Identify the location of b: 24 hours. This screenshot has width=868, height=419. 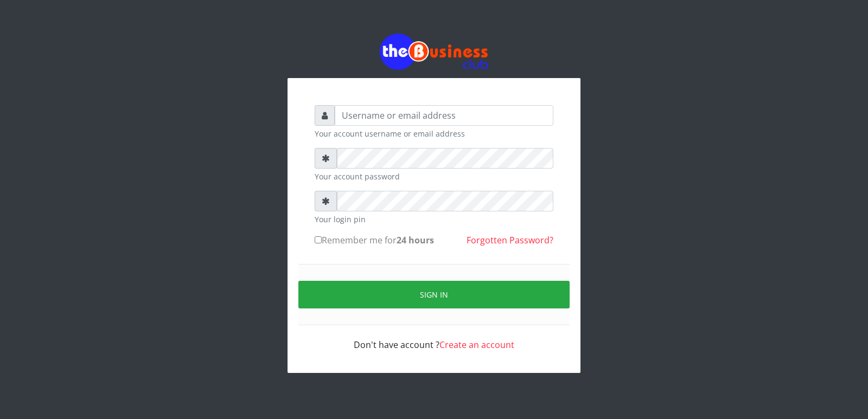
(415, 240).